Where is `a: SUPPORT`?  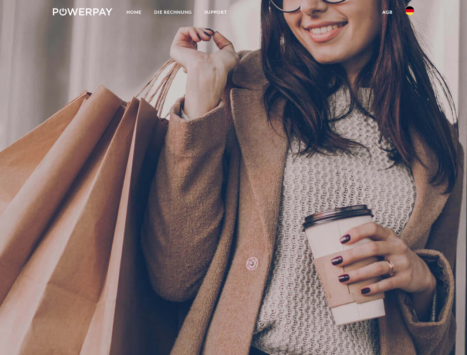
a: SUPPORT is located at coordinates (215, 12).